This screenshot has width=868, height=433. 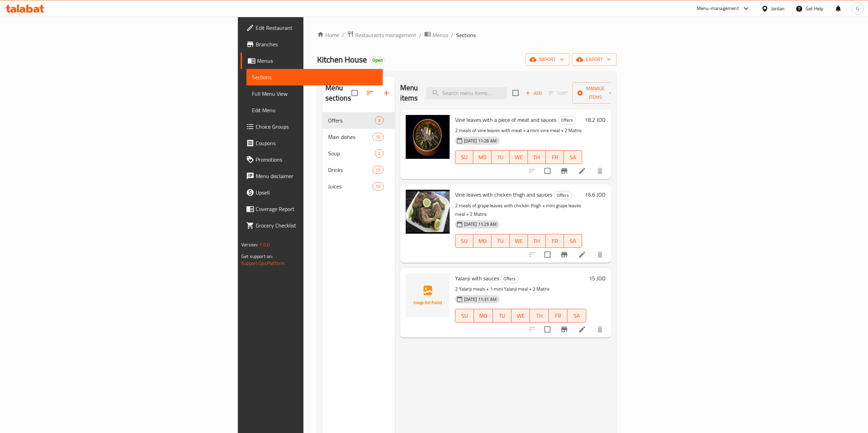 What do you see at coordinates (559, 93) in the screenshot?
I see `span: Select section first` at bounding box center [559, 93].